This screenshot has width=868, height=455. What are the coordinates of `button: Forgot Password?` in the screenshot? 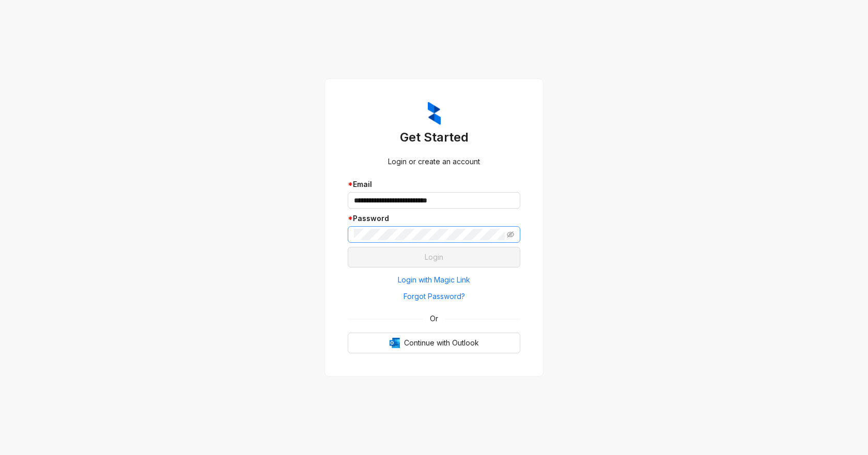 It's located at (434, 296).